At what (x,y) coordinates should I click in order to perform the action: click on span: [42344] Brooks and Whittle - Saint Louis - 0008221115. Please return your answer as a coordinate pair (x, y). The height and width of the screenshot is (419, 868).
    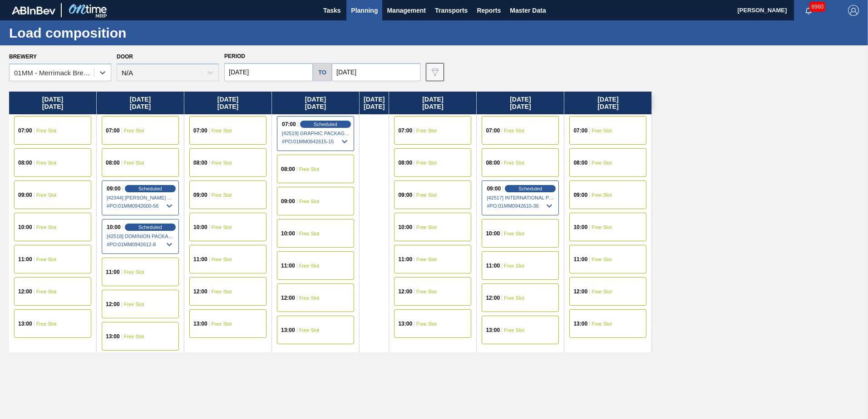
    Looking at the image, I should click on (141, 198).